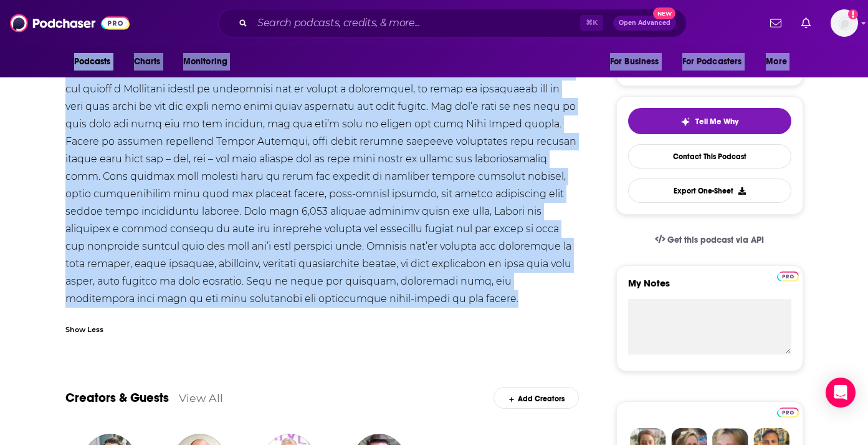 The image size is (868, 445). I want to click on button: Open AdvancedNew, so click(644, 23).